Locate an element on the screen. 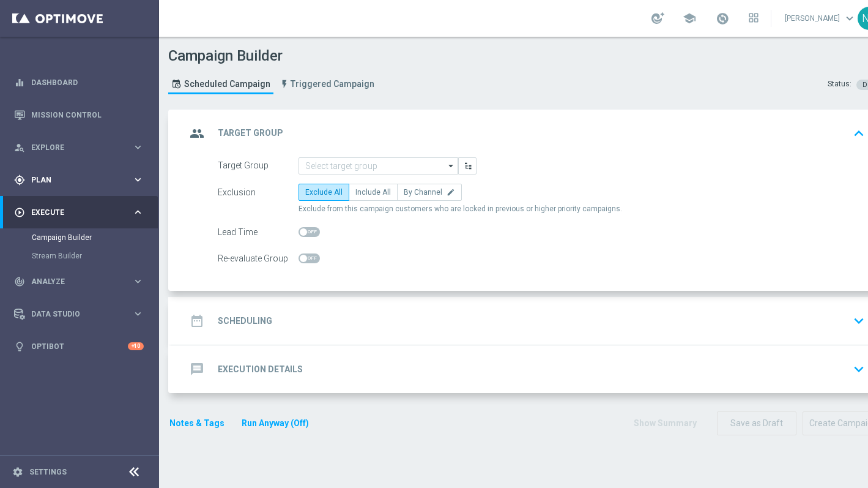 The image size is (868, 488). i: group is located at coordinates (197, 133).